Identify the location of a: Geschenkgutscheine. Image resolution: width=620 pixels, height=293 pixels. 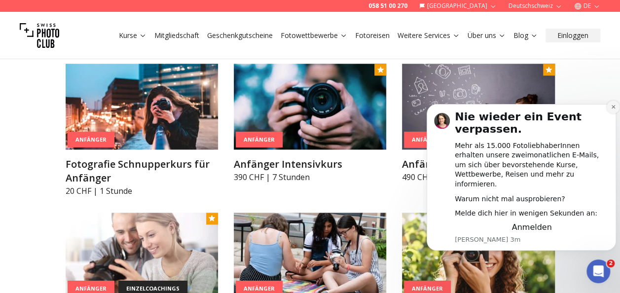
(240, 36).